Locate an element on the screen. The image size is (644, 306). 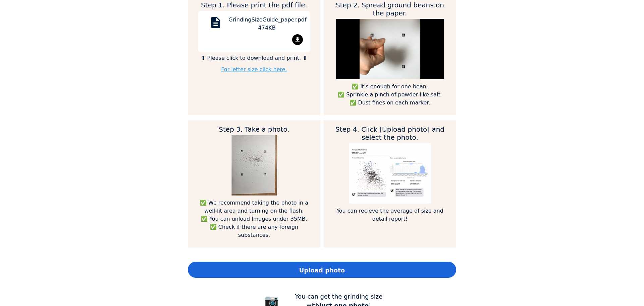
a: For letter size click here. is located at coordinates (254, 69).